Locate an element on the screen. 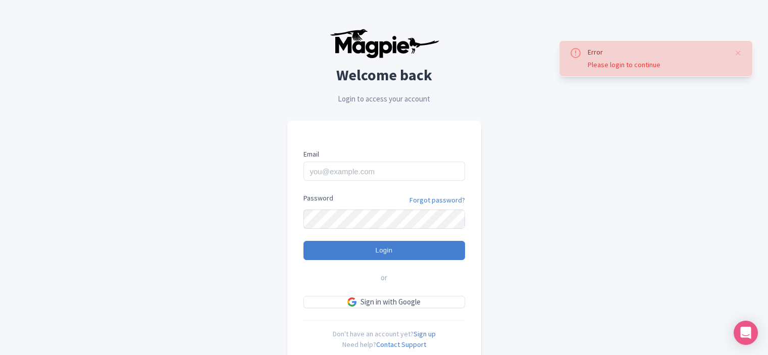 The height and width of the screenshot is (355, 768). a: Contact Support is located at coordinates (401, 344).